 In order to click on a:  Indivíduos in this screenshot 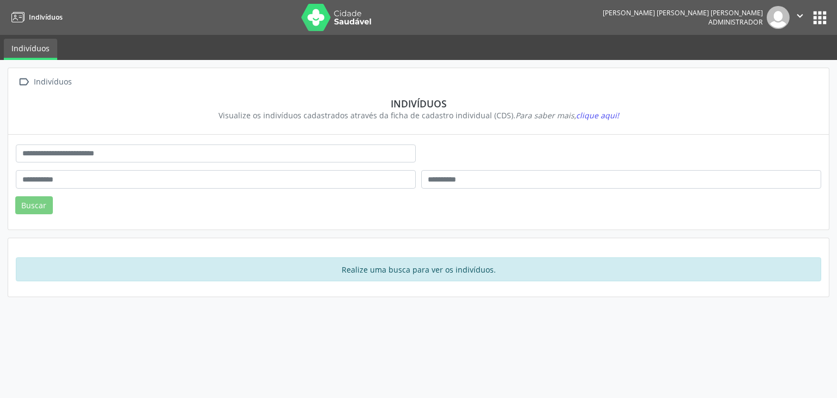, I will do `click(45, 82)`.